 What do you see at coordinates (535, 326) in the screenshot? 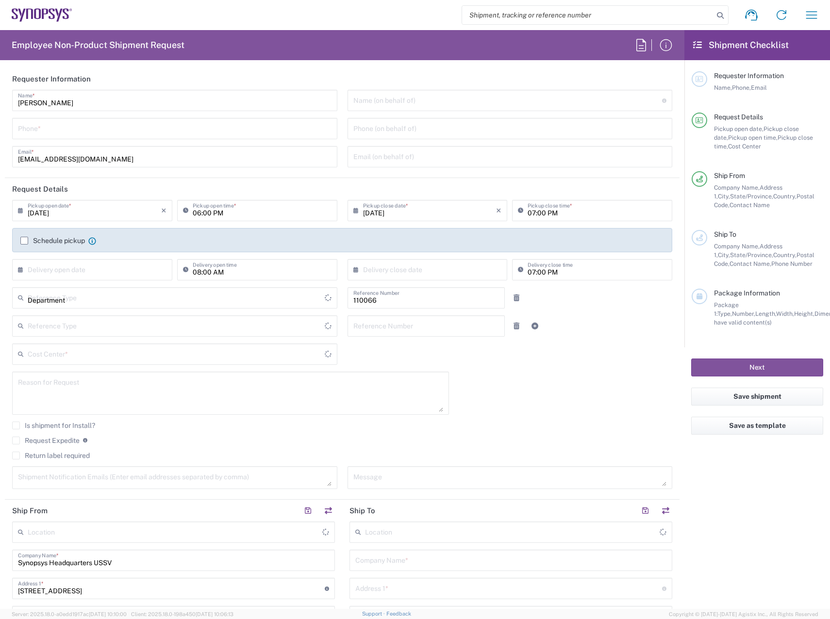
I see `a: Add Reference` at bounding box center [535, 326].